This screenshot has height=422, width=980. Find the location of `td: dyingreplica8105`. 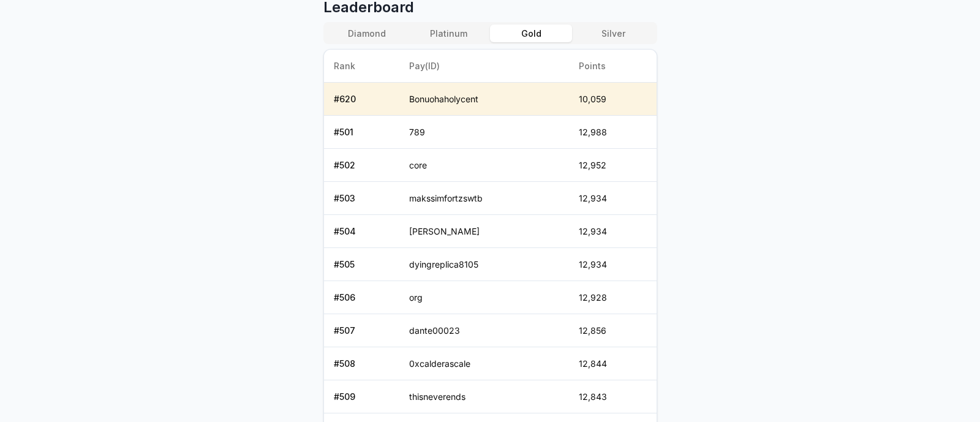

td: dyingreplica8105 is located at coordinates (484, 264).